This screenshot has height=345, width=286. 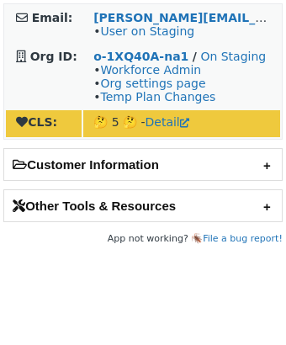 I want to click on a: Workforce Admin, so click(x=151, y=70).